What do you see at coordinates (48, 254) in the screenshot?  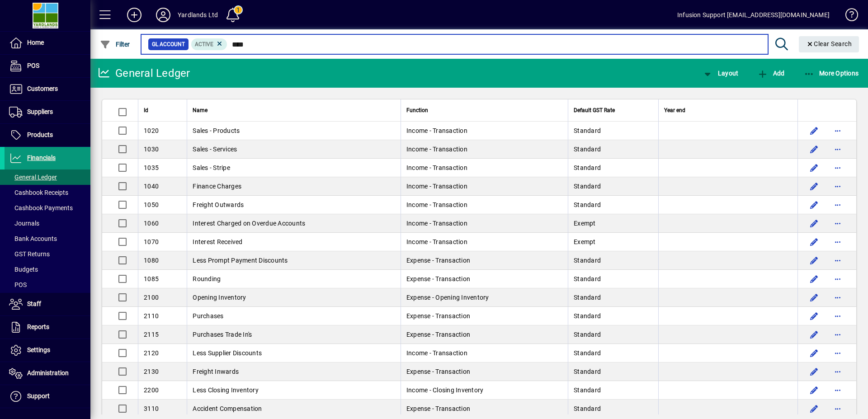 I see `a: GST Returns` at bounding box center [48, 254].